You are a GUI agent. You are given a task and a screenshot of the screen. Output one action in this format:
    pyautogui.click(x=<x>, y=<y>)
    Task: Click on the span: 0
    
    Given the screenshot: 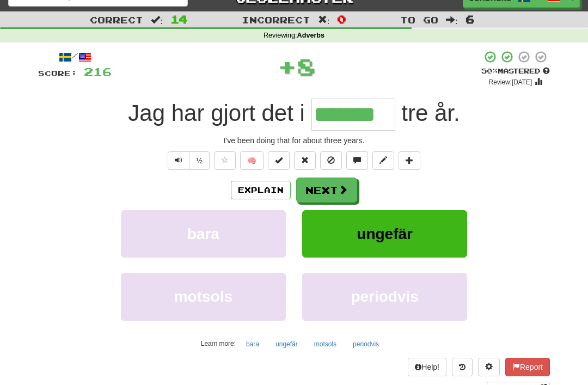 What is the action you would take?
    pyautogui.click(x=342, y=19)
    